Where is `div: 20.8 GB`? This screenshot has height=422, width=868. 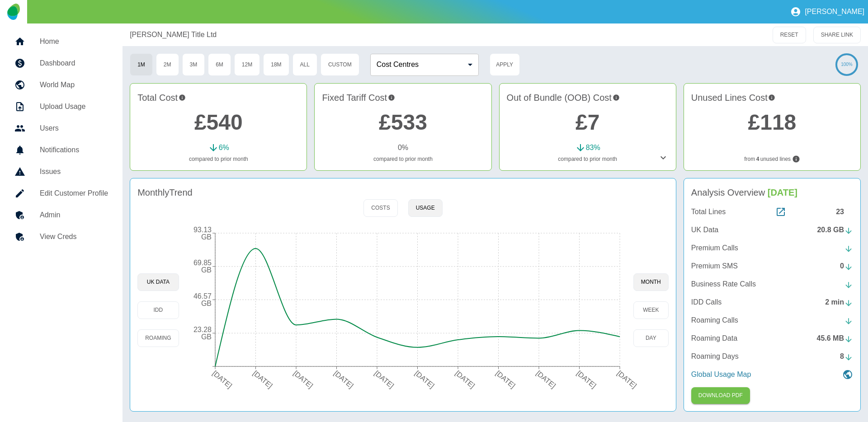
div: 20.8 GB is located at coordinates (835, 230).